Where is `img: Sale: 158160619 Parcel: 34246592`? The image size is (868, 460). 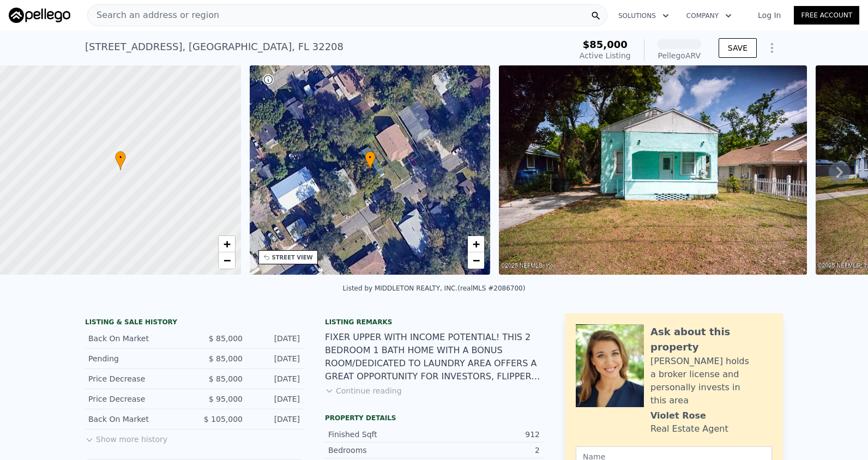 img: Sale: 158160619 Parcel: 34246592 is located at coordinates (653, 170).